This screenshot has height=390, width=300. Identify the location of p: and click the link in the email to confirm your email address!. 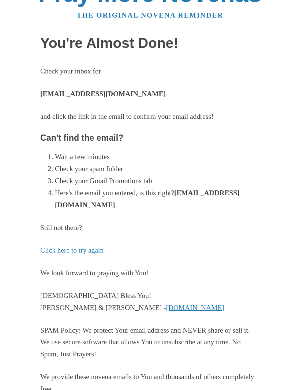
(150, 117).